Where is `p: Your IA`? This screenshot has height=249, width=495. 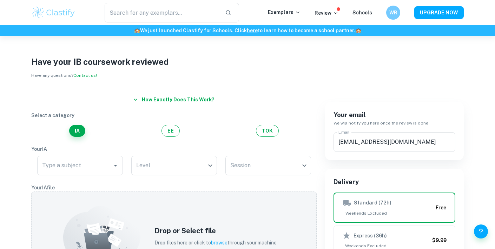 p: Your IA is located at coordinates (174, 149).